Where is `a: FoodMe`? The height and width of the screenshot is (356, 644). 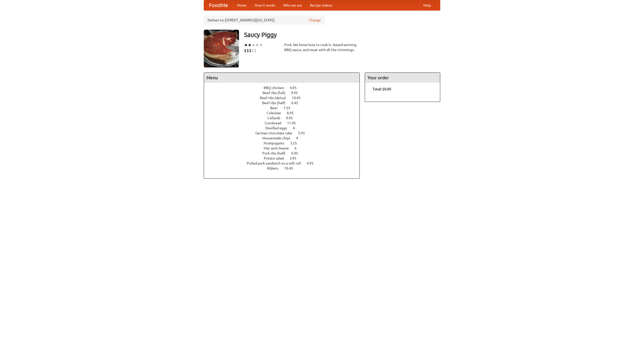 a: FoodMe is located at coordinates (219, 5).